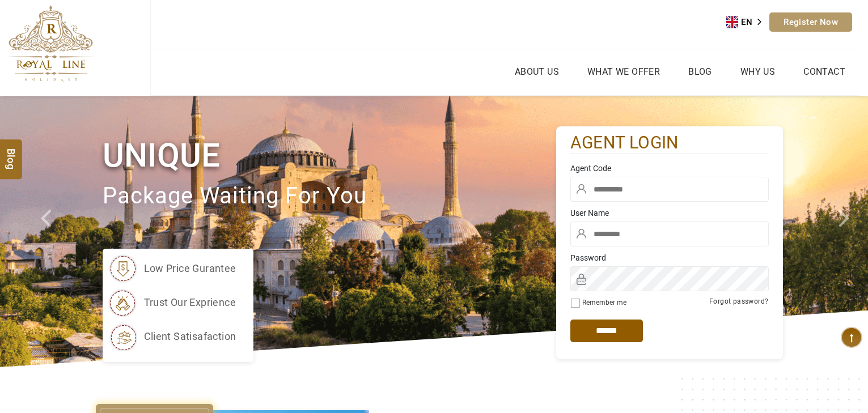 Image resolution: width=868 pixels, height=413 pixels. Describe the element at coordinates (173, 303) in the screenshot. I see `li: trust our exprience` at that location.